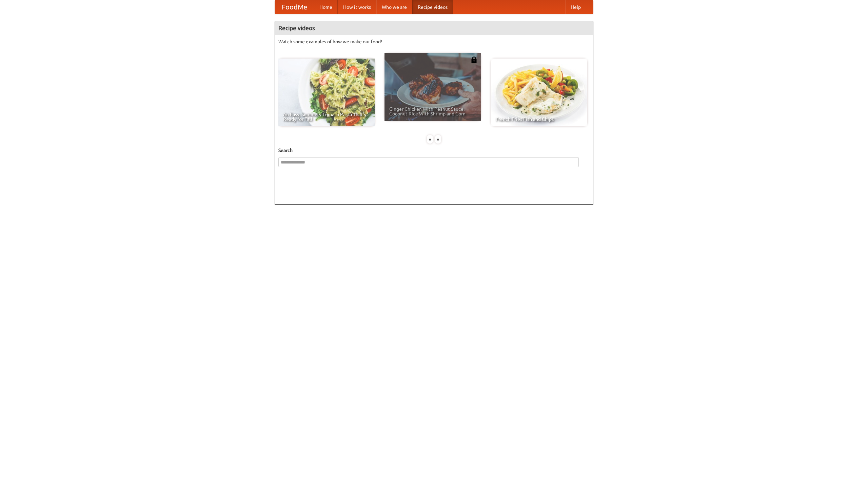  I want to click on a: An Easy, Summery Tomato Pasta That's Ready for Fall, so click(326, 92).